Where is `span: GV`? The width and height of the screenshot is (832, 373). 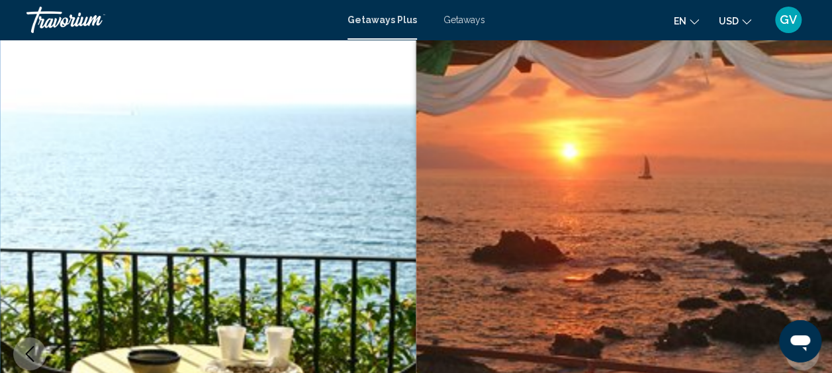 span: GV is located at coordinates (789, 20).